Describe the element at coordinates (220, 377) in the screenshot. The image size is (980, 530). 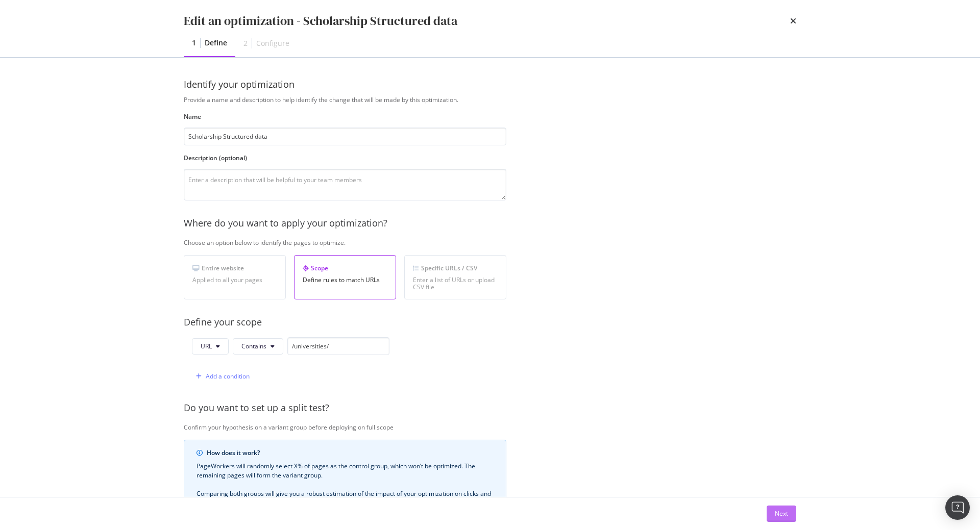
I see `button: Add a condition` at that location.